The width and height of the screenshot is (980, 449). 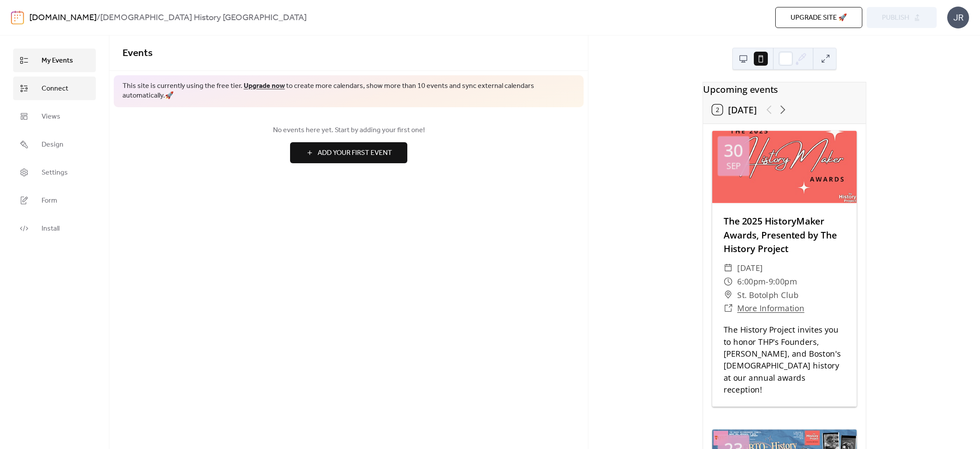 I want to click on a: My Events, so click(x=54, y=60).